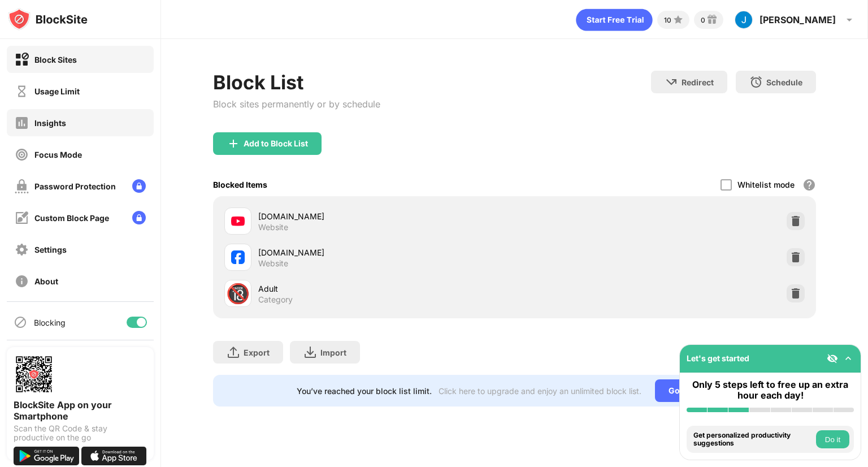  What do you see at coordinates (333, 352) in the screenshot?
I see `div: Import` at bounding box center [333, 352].